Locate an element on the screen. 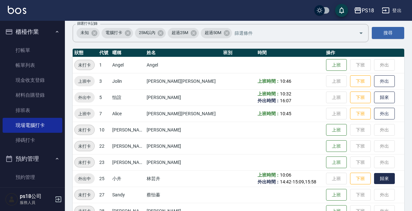 The image size is (412, 211). a: 掃碼打卡 is located at coordinates (32, 140).